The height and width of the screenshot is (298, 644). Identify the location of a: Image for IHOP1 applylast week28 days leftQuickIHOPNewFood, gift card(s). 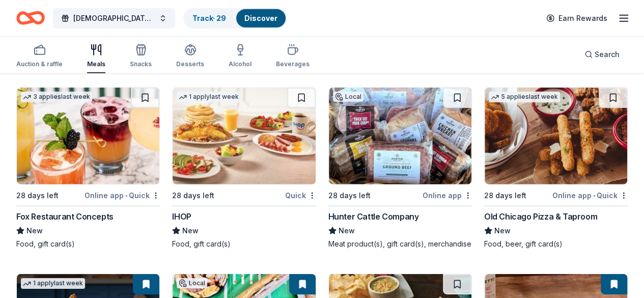
(244, 169).